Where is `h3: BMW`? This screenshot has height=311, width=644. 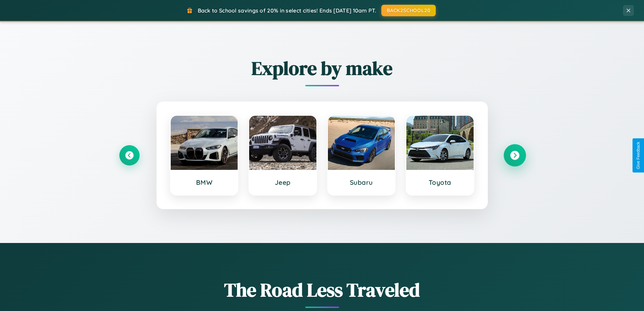 h3: BMW is located at coordinates (204, 183).